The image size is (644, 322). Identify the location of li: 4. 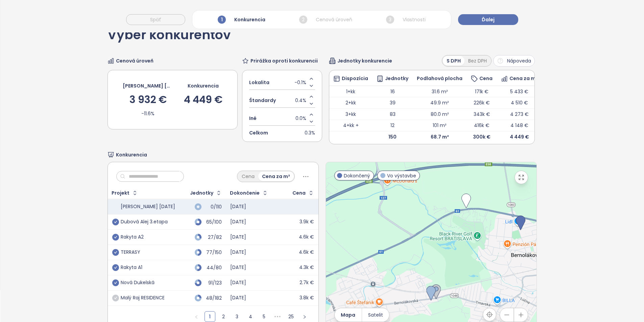
(251, 317).